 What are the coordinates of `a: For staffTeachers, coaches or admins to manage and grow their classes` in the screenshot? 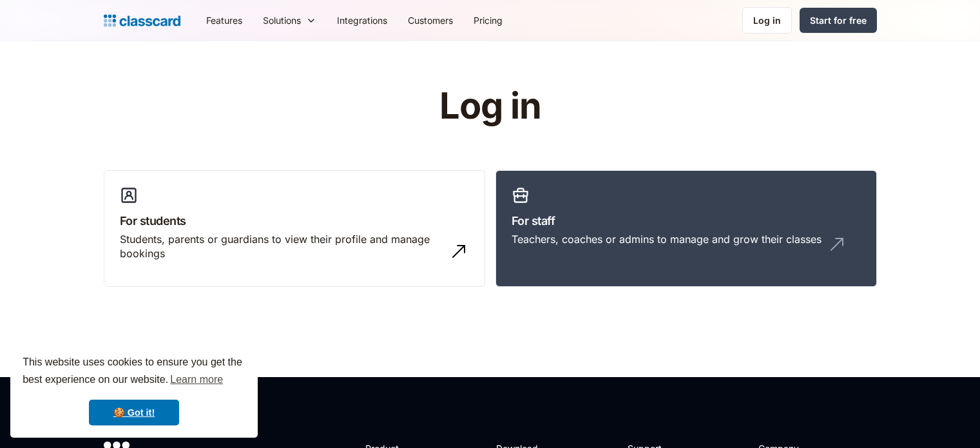 It's located at (686, 229).